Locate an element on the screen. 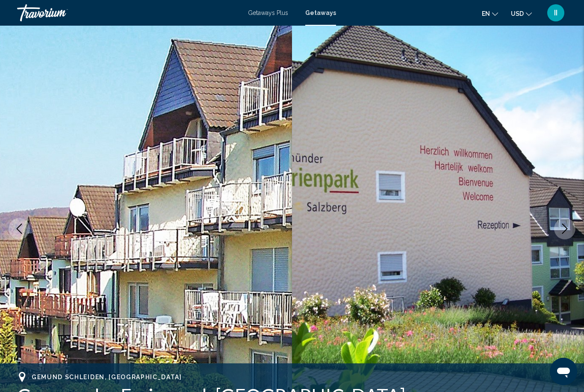 The height and width of the screenshot is (392, 584). button: Change language is located at coordinates (489, 13).